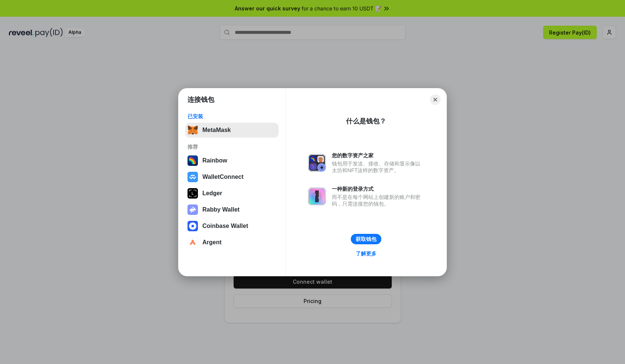 The width and height of the screenshot is (625, 364). Describe the element at coordinates (232, 242) in the screenshot. I see `button: Argent` at that location.